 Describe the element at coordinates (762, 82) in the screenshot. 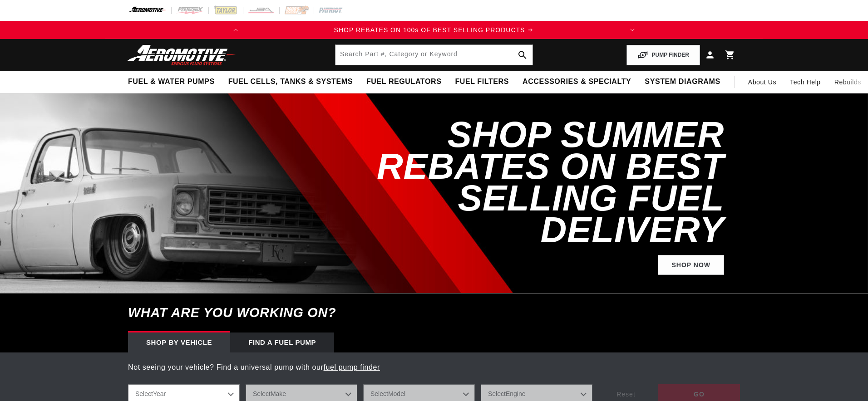

I see `span: About Us` at that location.